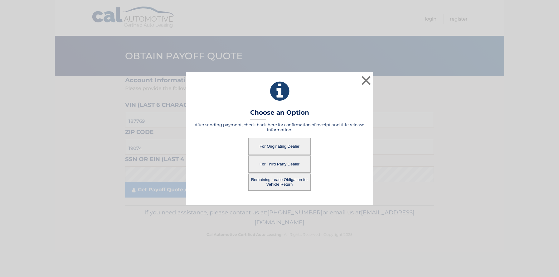 The height and width of the screenshot is (277, 559). Describe the element at coordinates (280, 182) in the screenshot. I see `button: Remaining Lease Obligation for Vehicle Return` at that location.